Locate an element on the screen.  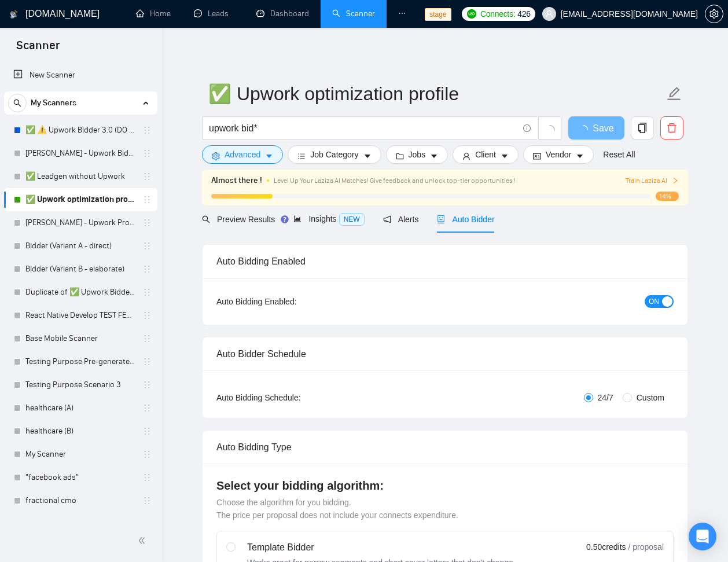
button: userClientcaret-down is located at coordinates (485, 155).